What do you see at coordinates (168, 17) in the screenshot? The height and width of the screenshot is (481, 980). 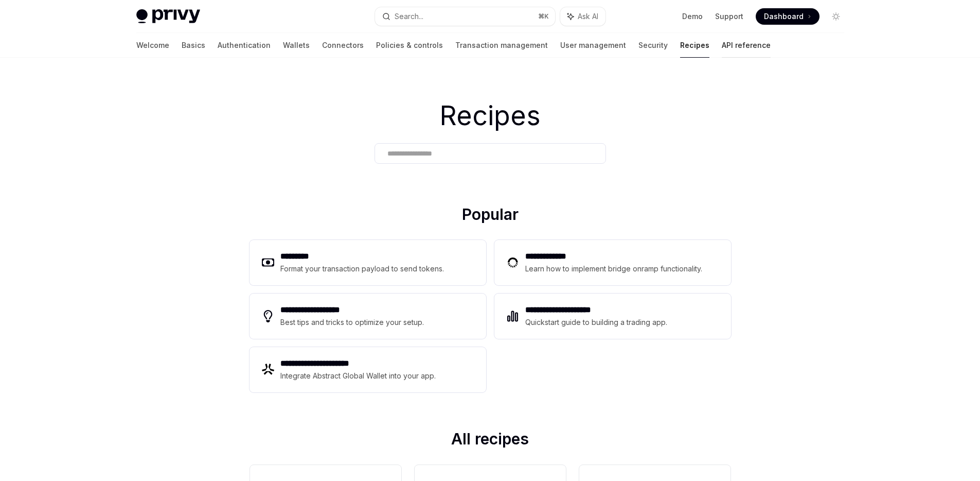 I see `img: light logo` at bounding box center [168, 17].